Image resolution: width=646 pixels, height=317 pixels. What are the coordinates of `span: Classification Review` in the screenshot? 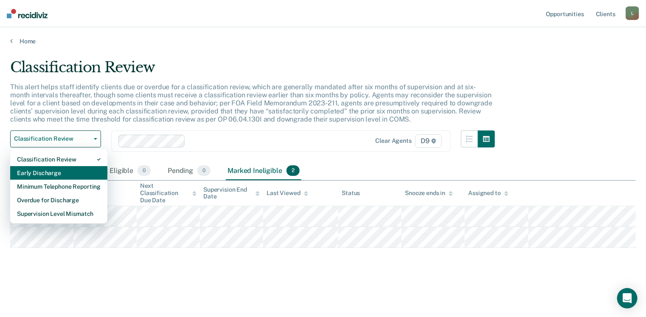 It's located at (52, 138).